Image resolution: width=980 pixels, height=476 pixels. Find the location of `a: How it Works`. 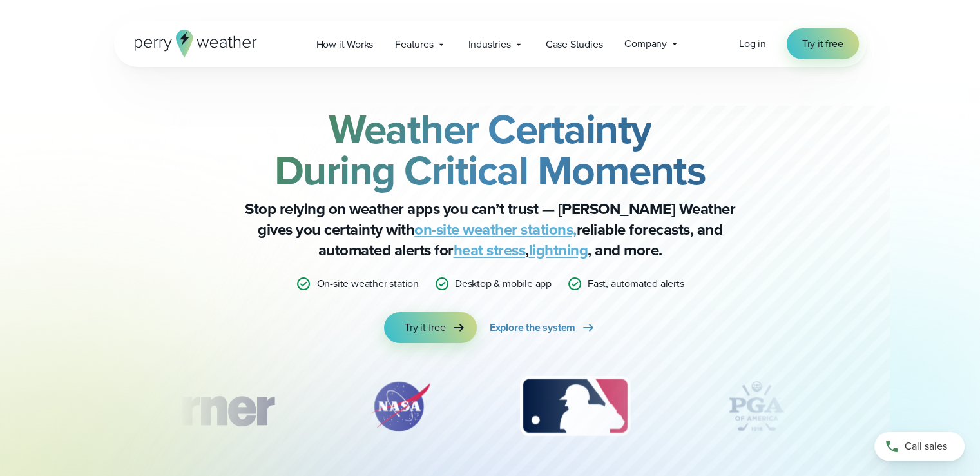

a: How it Works is located at coordinates (345, 44).